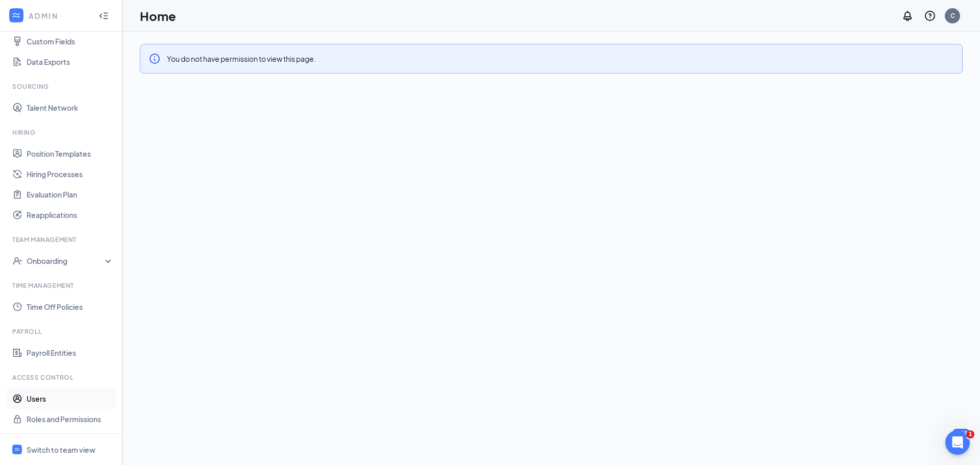  What do you see at coordinates (158, 16) in the screenshot?
I see `h1: Home` at bounding box center [158, 16].